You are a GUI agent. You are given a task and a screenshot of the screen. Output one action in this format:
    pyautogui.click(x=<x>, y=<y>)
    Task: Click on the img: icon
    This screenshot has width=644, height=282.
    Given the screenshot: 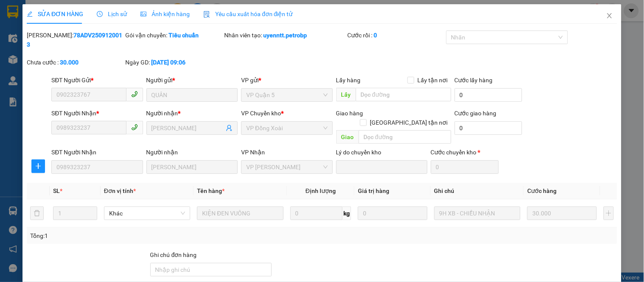 What is the action you would take?
    pyautogui.click(x=207, y=15)
    